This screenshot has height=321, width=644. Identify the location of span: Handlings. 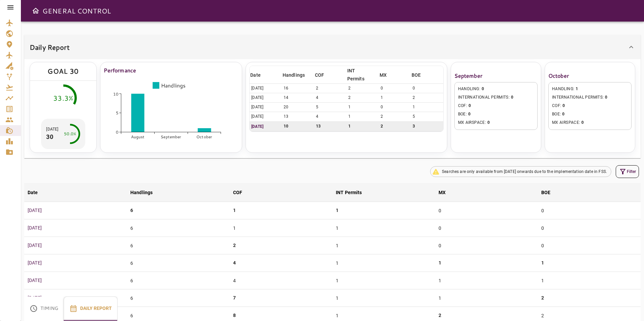
(298, 75).